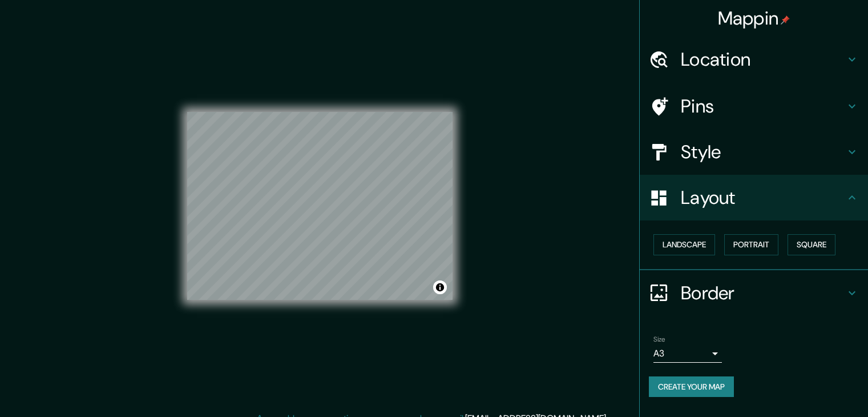  Describe the element at coordinates (785, 20) in the screenshot. I see `img: pin-icon.png` at that location.